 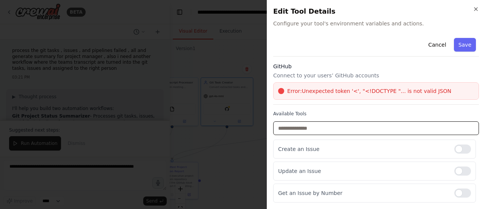 What do you see at coordinates (376, 23) in the screenshot?
I see `span: Configure your tool's environment variables and actions.` at bounding box center [376, 23].